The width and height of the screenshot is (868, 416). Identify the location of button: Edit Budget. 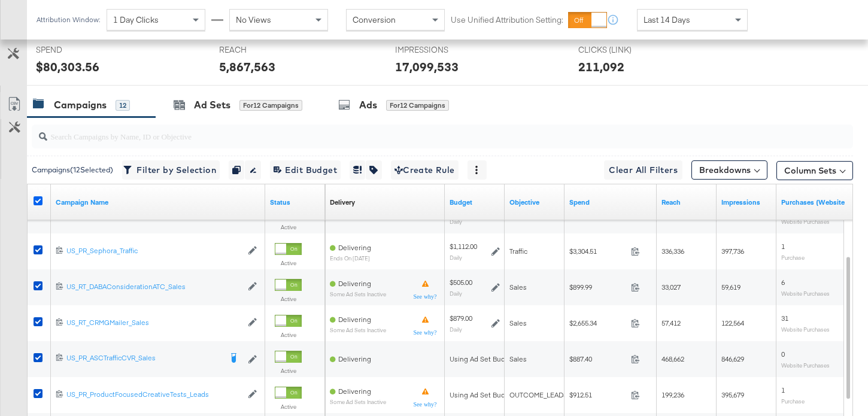
(305, 170).